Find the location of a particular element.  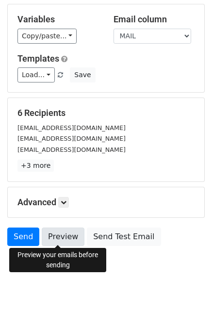

a: Load... is located at coordinates (36, 75).